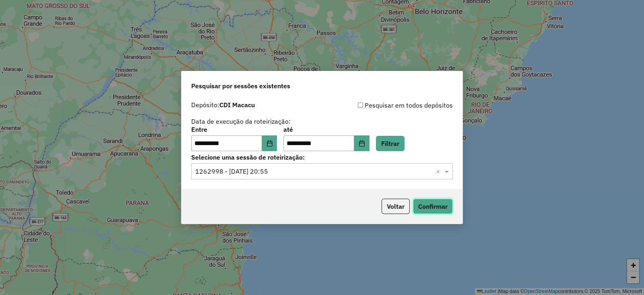  Describe the element at coordinates (326, 129) in the screenshot. I see `label: até` at that location.